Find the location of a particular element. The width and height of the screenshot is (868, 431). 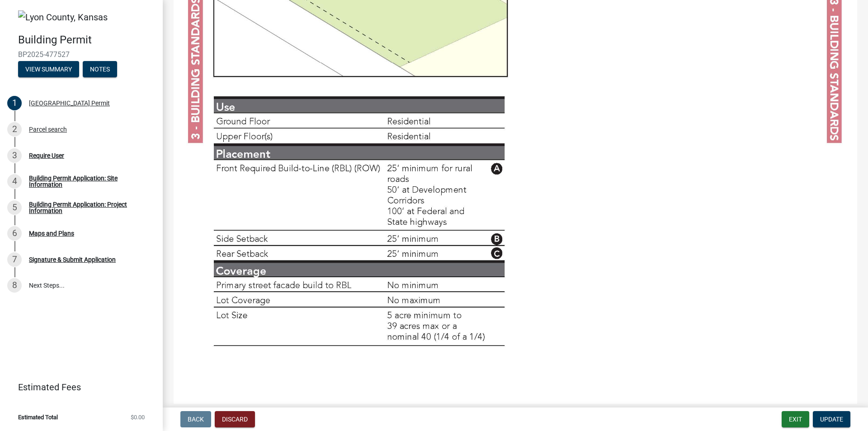

button: View Summary is located at coordinates (48, 69).